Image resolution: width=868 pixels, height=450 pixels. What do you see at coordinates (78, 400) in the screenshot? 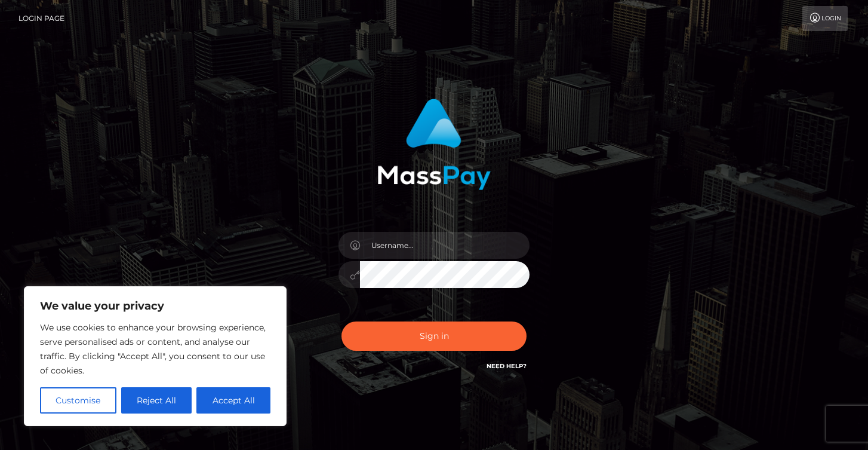
I see `button: Customise` at bounding box center [78, 400].